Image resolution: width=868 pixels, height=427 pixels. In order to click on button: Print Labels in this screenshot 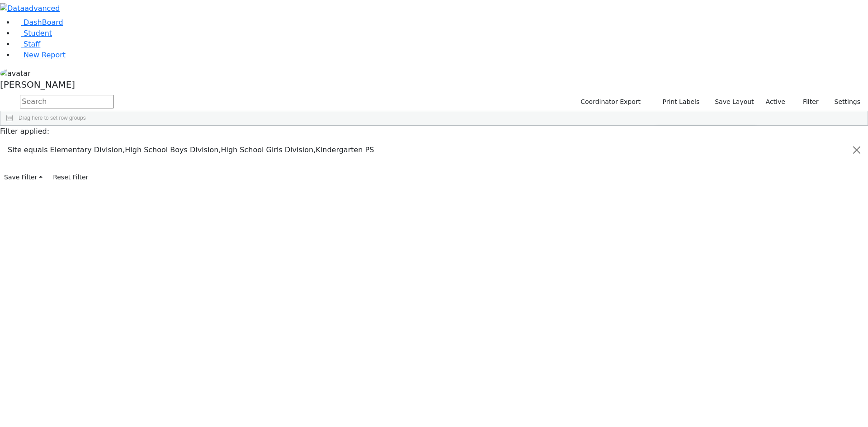, I will do `click(678, 102)`.